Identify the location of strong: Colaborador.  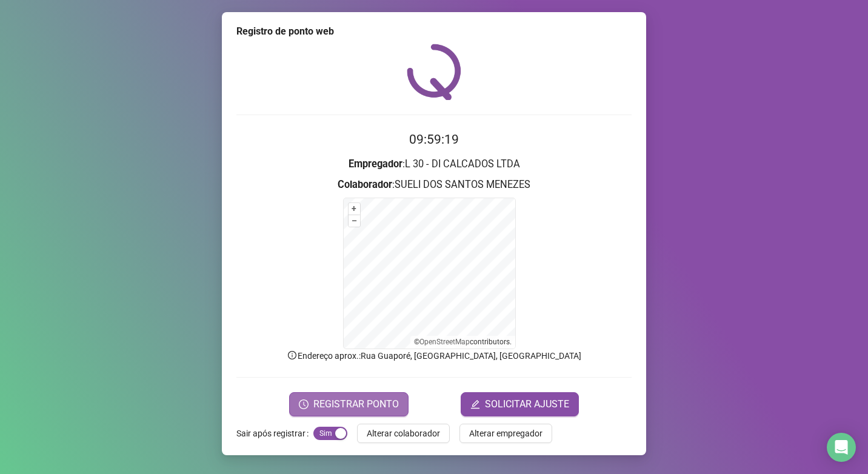
(365, 184).